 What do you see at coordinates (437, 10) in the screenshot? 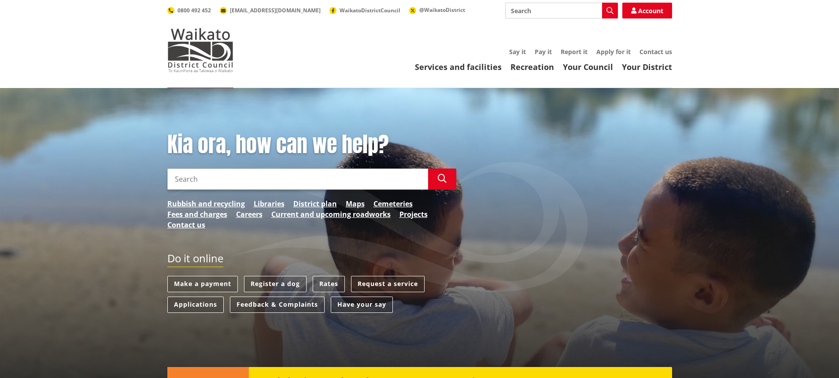
I see `a: @WaikatoDistrict` at bounding box center [437, 10].